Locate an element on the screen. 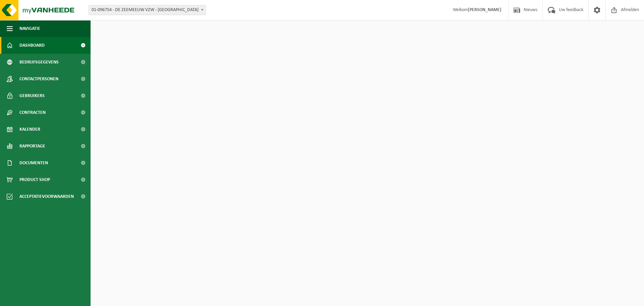  span: Contactpersonen is located at coordinates (39, 79).